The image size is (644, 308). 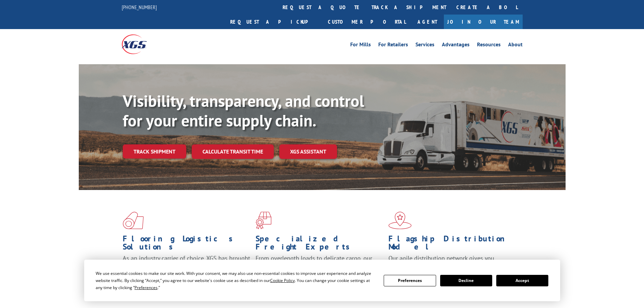 What do you see at coordinates (263, 220) in the screenshot?
I see `img: xgs-icon-focused-on-flooring-red` at bounding box center [263, 220].